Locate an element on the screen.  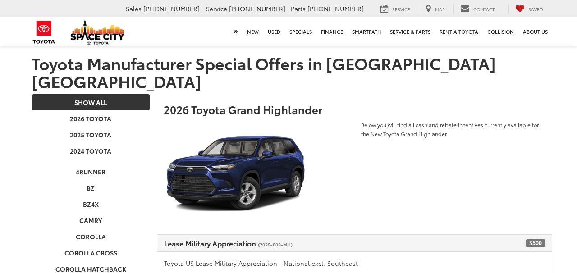
a: (2025-008-MIL) is located at coordinates (274, 243).